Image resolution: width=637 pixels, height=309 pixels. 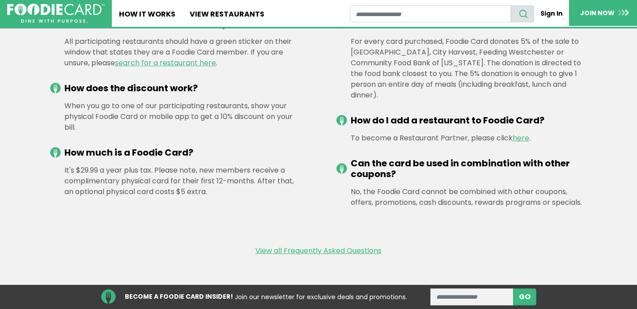 What do you see at coordinates (469, 120) in the screenshot?
I see `h5: How do I add a restaurant to Foodie Card?` at bounding box center [469, 120].